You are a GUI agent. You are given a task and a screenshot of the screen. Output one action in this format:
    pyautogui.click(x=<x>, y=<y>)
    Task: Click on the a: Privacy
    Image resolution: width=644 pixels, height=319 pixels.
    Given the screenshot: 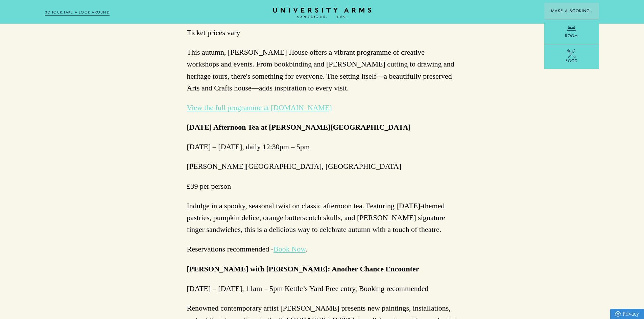 What is the action you would take?
    pyautogui.click(x=627, y=314)
    